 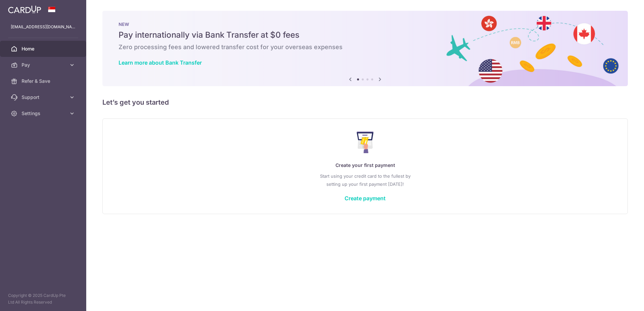 What do you see at coordinates (365, 103) in the screenshot?
I see `h5: Let’s get you started` at bounding box center [365, 103].